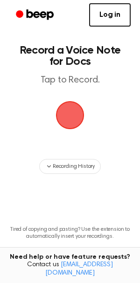 The width and height of the screenshot is (140, 283). What do you see at coordinates (35, 15) in the screenshot?
I see `a: Beep` at bounding box center [35, 15].